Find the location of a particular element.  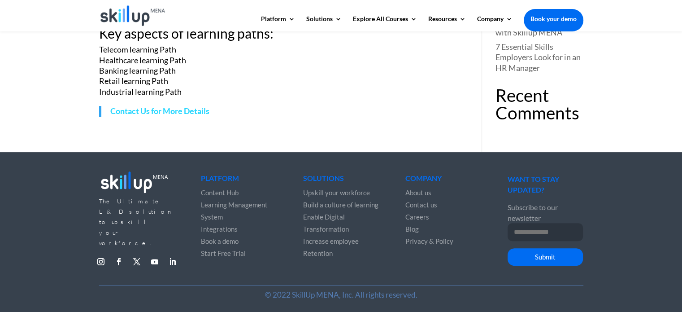

span: Privacy & Policy is located at coordinates (429, 241).